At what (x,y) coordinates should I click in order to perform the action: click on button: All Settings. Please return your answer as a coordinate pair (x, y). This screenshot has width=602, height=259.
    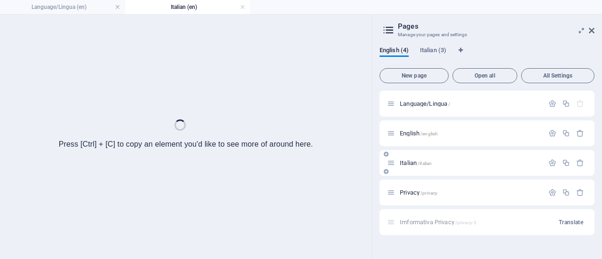
    Looking at the image, I should click on (558, 76).